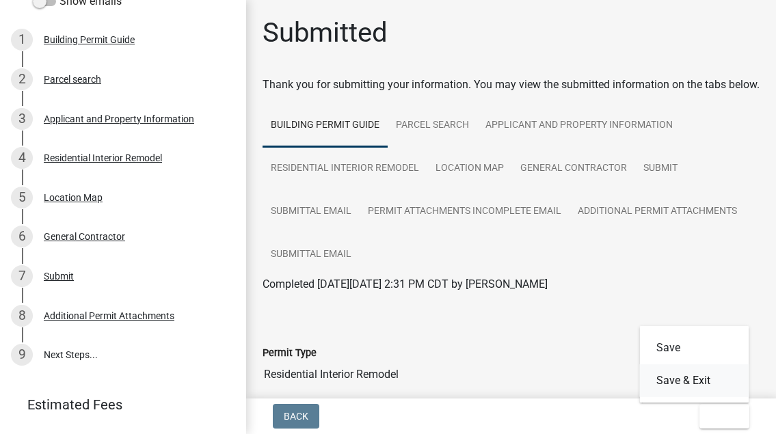  What do you see at coordinates (22, 40) in the screenshot?
I see `div: 1` at bounding box center [22, 40].